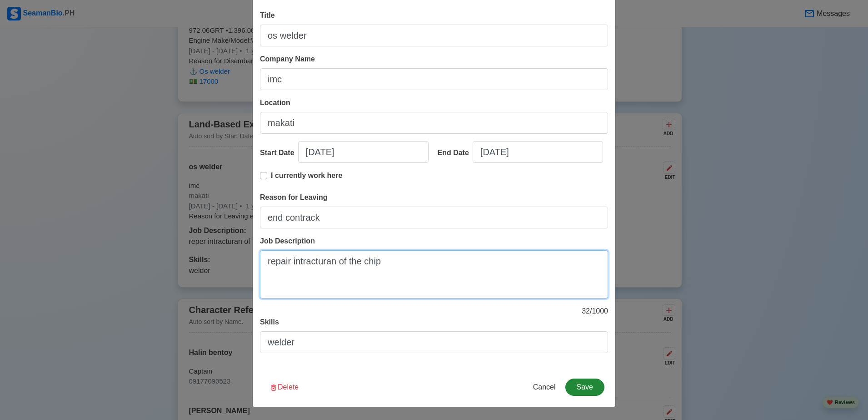  I want to click on span: Reason for Leaving, so click(294, 197).